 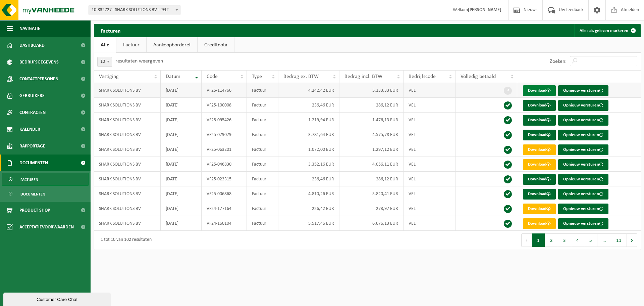 What do you see at coordinates (257, 76) in the screenshot?
I see `span: Type` at bounding box center [257, 76].